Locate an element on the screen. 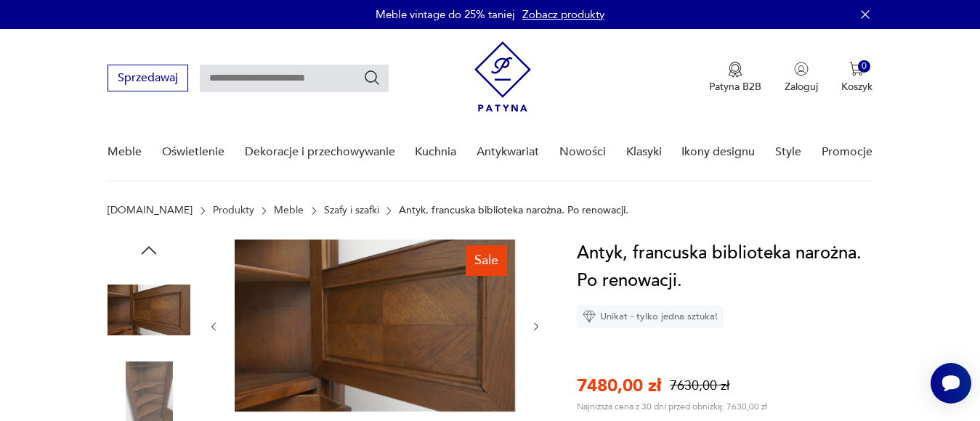 The width and height of the screenshot is (980, 421). img: Ikona koszyka is located at coordinates (856, 69).